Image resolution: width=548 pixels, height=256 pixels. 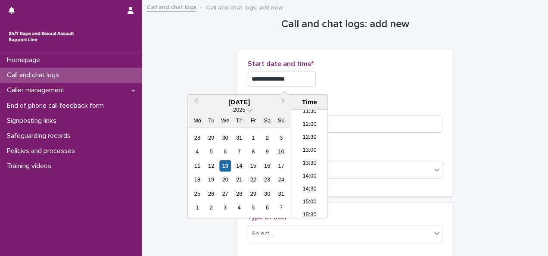 What do you see at coordinates (195, 103) in the screenshot?
I see `button: Previous Month` at bounding box center [195, 103].